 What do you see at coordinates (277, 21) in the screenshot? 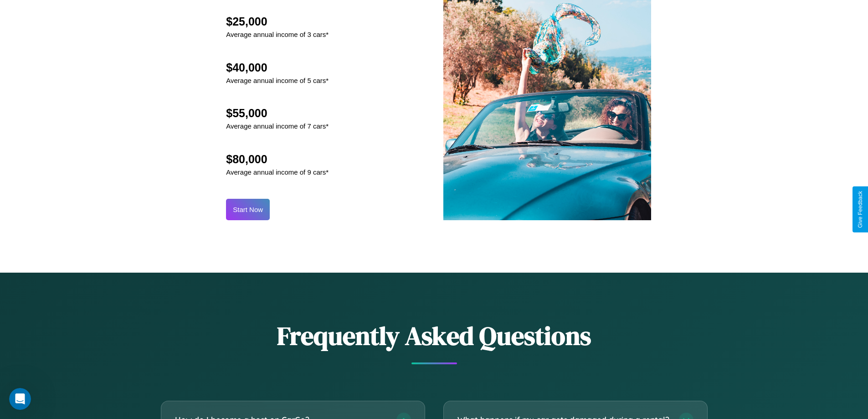
I see `h2: $25,000` at bounding box center [277, 21].